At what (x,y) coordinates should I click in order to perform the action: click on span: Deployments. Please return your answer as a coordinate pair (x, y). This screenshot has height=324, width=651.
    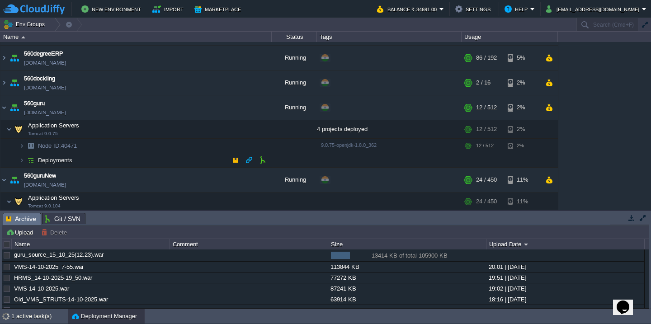
    Looking at the image, I should click on (55, 160).